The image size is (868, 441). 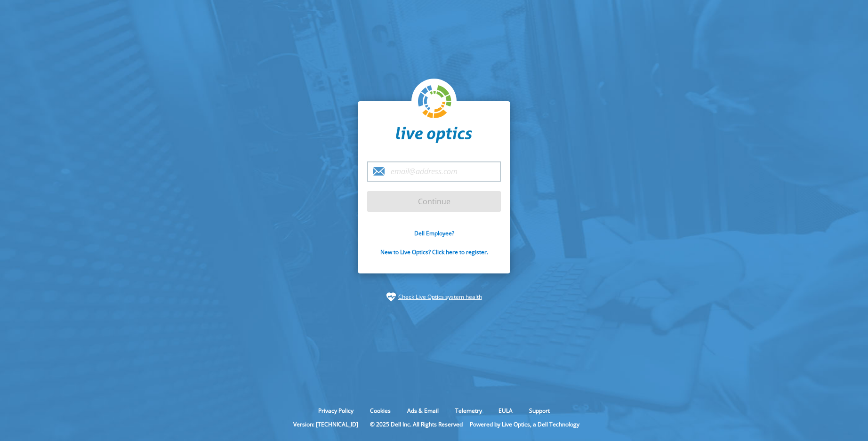 I want to click on img: liveoptics-logo.svg, so click(x=435, y=102).